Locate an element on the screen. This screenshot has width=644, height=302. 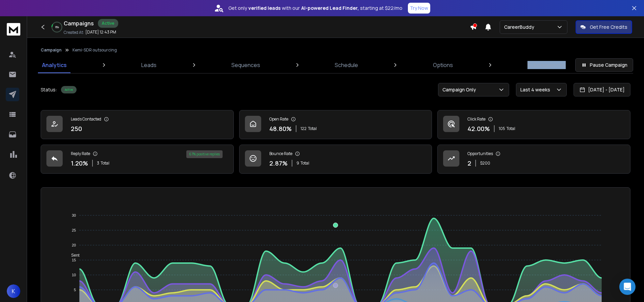
div: 67 % positive replies is located at coordinates (204, 154).